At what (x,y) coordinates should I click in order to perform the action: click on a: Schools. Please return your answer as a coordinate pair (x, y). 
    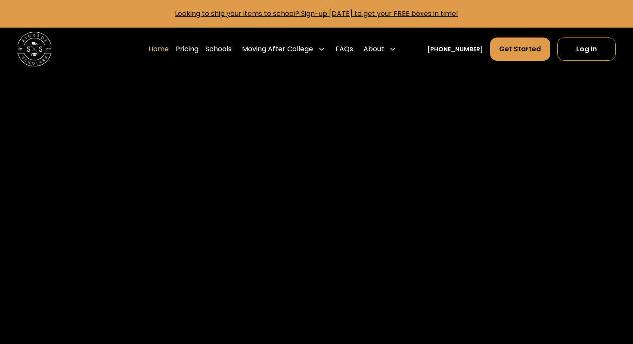
    Looking at the image, I should click on (218, 49).